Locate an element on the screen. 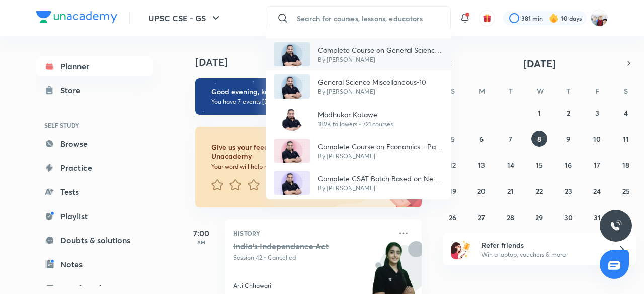  p: Complete Course on General Science 2024-25 is located at coordinates (380, 50).